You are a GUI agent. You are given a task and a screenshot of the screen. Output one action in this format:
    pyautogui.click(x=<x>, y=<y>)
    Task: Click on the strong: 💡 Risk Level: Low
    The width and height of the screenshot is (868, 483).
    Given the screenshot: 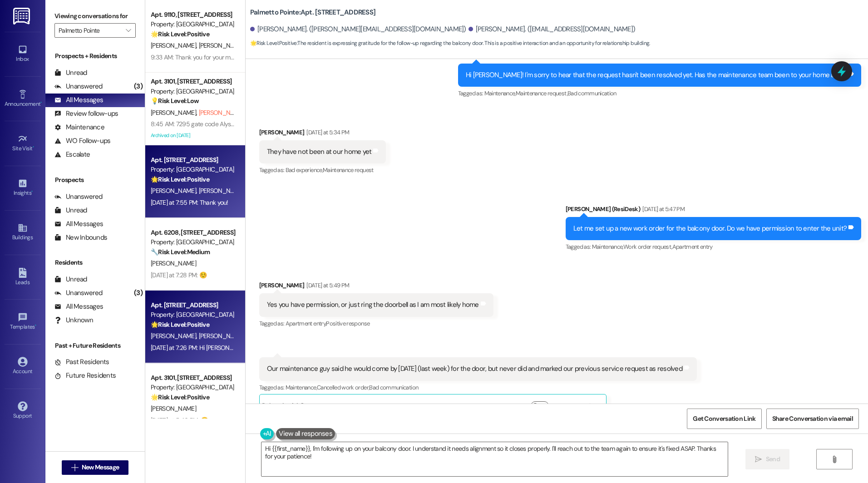 What is the action you would take?
    pyautogui.click(x=175, y=101)
    